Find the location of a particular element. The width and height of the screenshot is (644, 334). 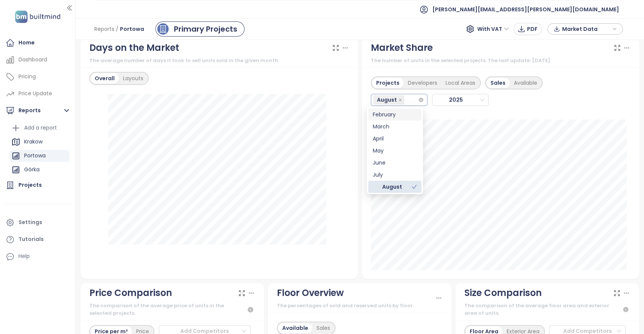

div: Overall is located at coordinates (105, 78).